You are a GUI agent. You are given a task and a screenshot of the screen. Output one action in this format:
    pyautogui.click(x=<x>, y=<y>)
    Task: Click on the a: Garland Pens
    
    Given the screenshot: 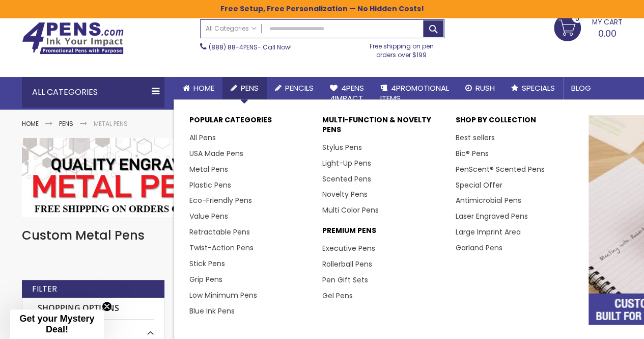 What is the action you would take?
    pyautogui.click(x=478, y=247)
    